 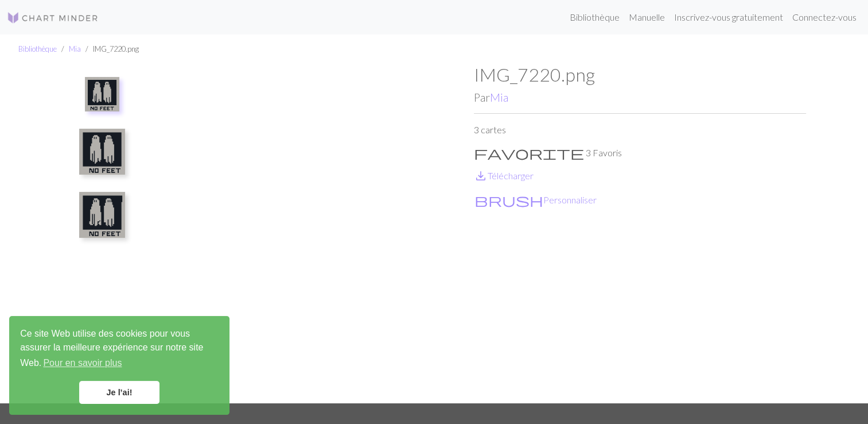 What do you see at coordinates (570, 199) in the screenshot?
I see `font: Personnaliser` at bounding box center [570, 199].